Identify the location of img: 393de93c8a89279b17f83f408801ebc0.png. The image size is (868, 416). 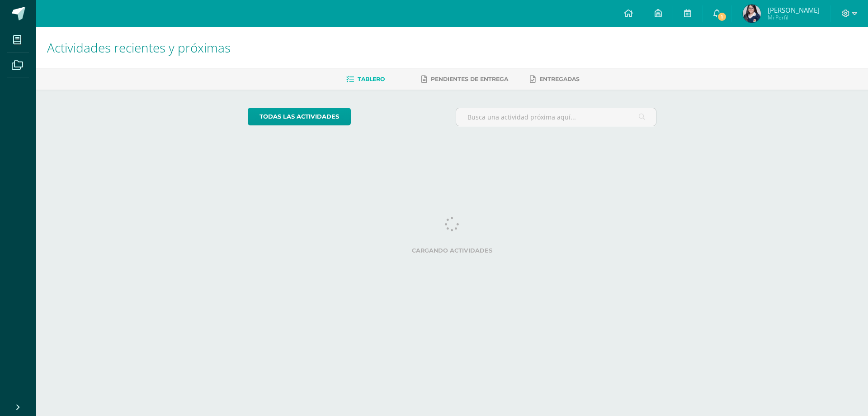
(752, 14).